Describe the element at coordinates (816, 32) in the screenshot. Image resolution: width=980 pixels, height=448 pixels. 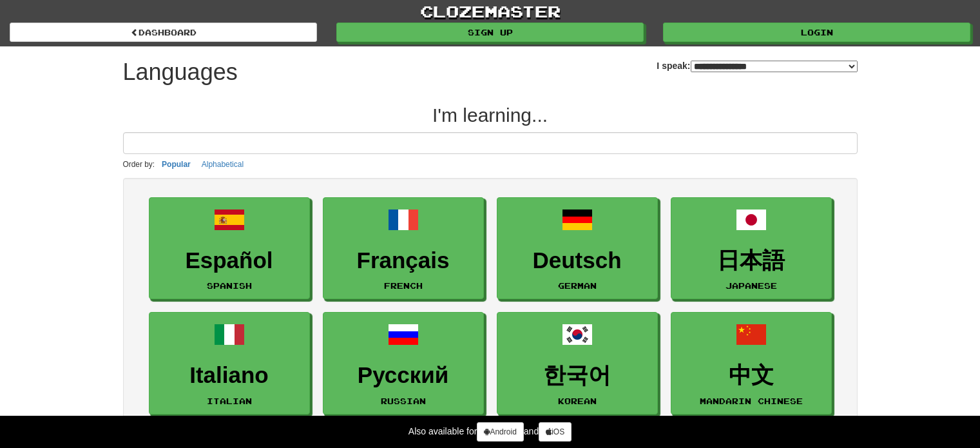
I see `a: Login` at that location.